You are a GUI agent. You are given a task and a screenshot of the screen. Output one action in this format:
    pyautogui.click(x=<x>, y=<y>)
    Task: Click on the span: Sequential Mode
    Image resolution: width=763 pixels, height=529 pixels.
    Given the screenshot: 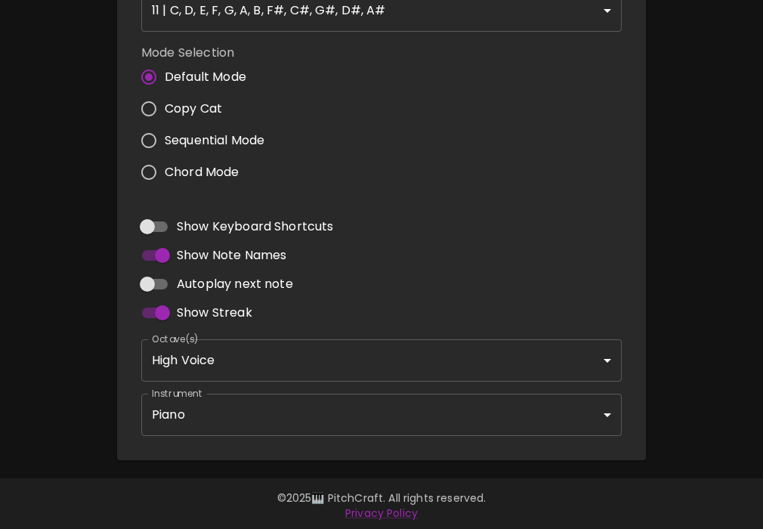 What is the action you would take?
    pyautogui.click(x=214, y=140)
    